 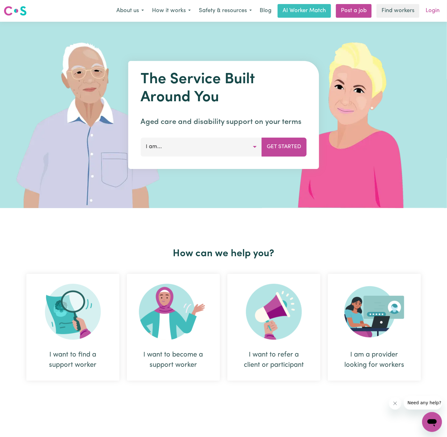 What do you see at coordinates (15, 11) in the screenshot?
I see `a: Careseekers logo` at bounding box center [15, 11].